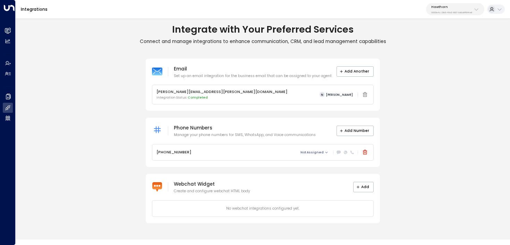 The width and height of the screenshot is (510, 245). Describe the element at coordinates (355, 71) in the screenshot. I see `button: Add Another` at that location.